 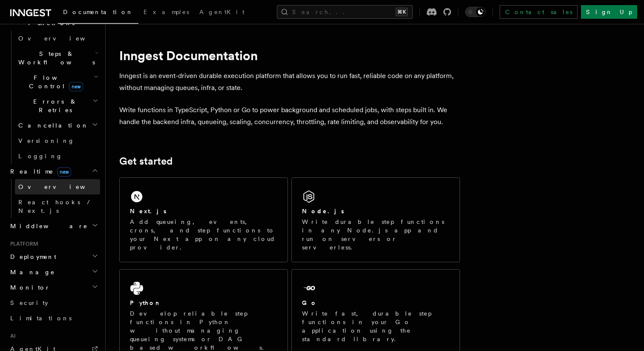 I want to click on button: Manage, so click(x=53, y=272).